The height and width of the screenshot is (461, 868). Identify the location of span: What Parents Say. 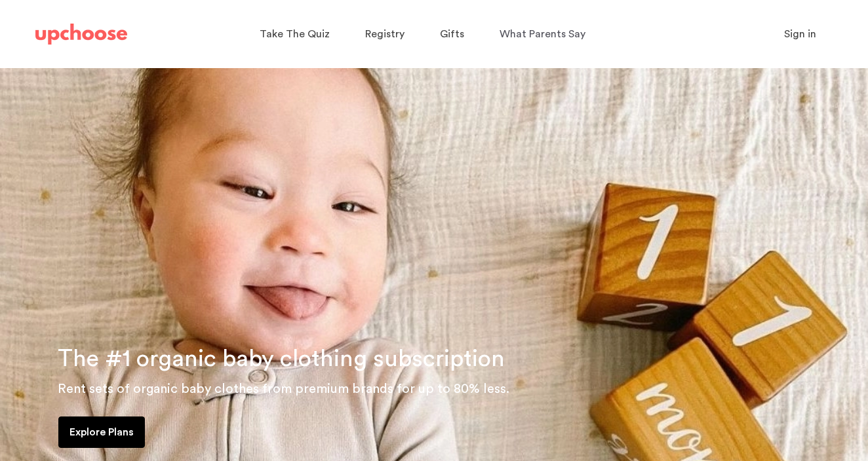
(542, 34).